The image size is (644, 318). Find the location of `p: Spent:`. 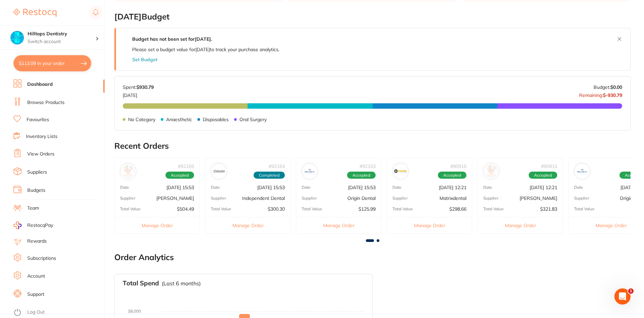

p: Spent: is located at coordinates (138, 87).